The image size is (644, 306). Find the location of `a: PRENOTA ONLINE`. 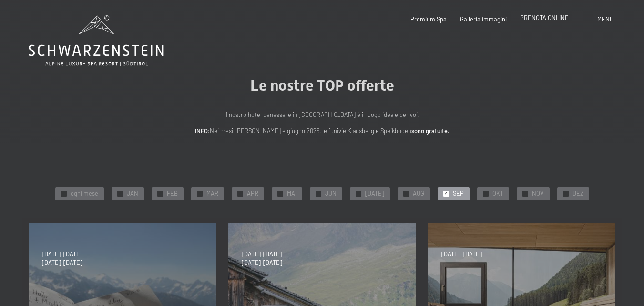

a: PRENOTA ONLINE is located at coordinates (544, 18).